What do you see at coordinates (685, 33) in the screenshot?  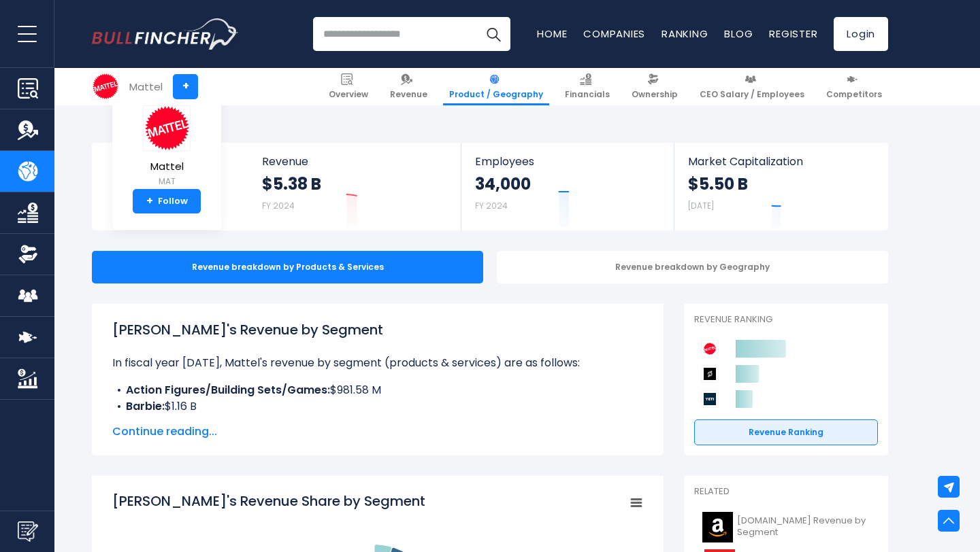 I see `a: Ranking` at bounding box center [685, 33].